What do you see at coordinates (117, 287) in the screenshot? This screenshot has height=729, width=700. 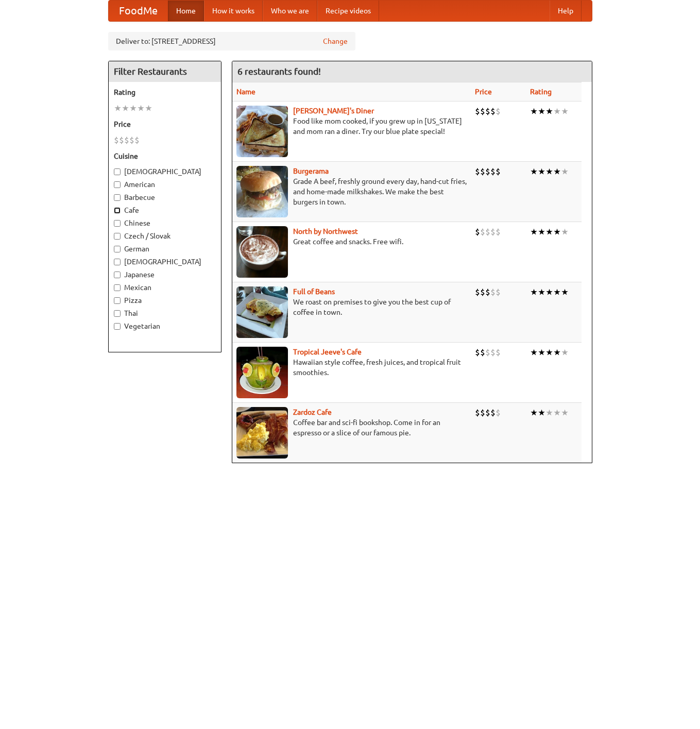 I see `input: Mexican` at bounding box center [117, 287].